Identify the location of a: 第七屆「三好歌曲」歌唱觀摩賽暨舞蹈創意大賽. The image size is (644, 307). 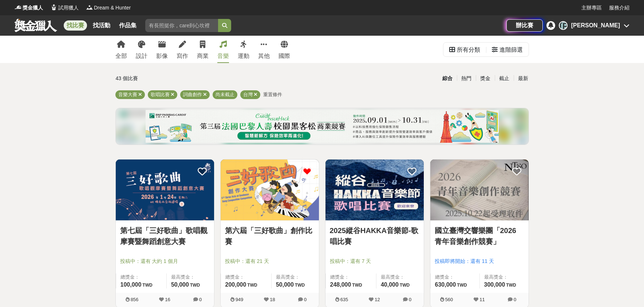
(165, 236).